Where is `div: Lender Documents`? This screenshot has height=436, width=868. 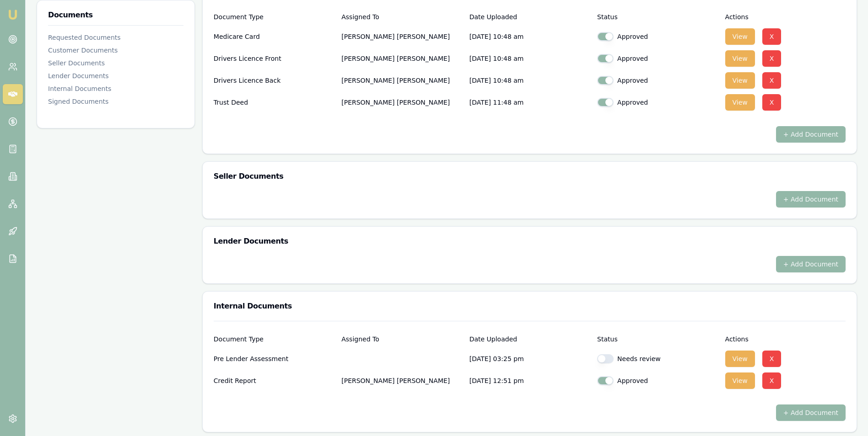 div: Lender Documents is located at coordinates (116, 76).